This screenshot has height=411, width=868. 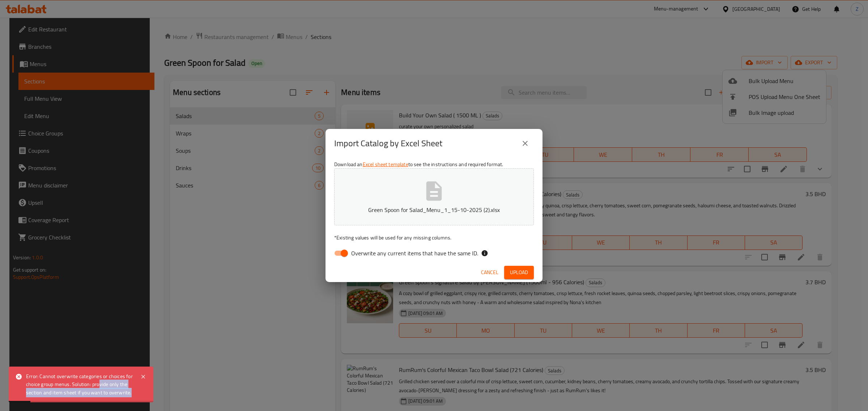 What do you see at coordinates (414, 253) in the screenshot?
I see `span: Overwrite any current items that have the same ID.` at bounding box center [414, 253].